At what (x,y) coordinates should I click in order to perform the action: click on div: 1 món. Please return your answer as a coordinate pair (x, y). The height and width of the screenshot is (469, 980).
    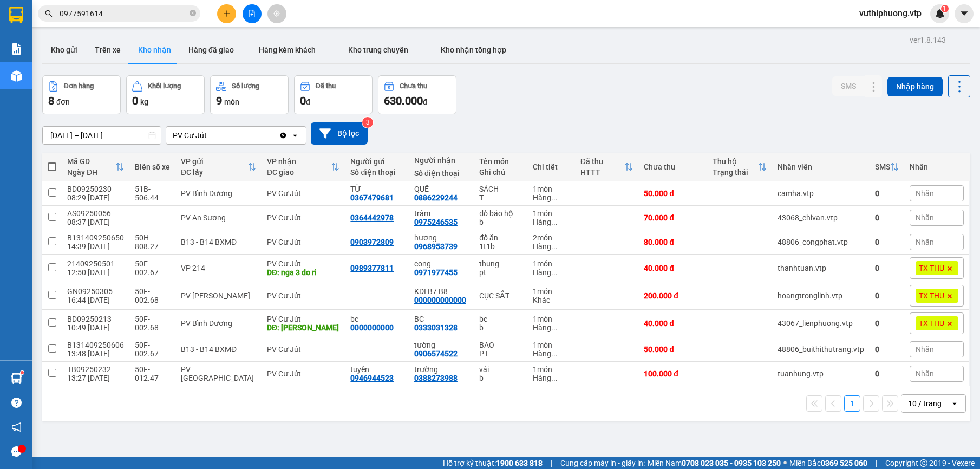
    Looking at the image, I should click on (551, 291).